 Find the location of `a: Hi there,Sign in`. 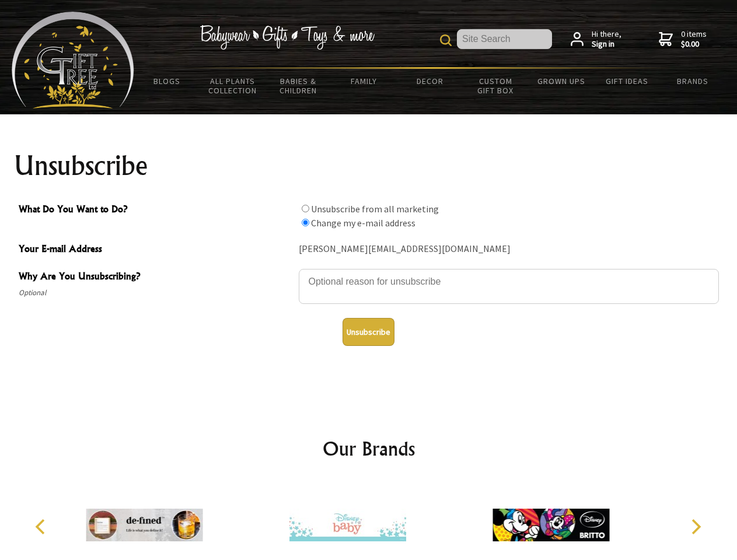

a: Hi there,Sign in is located at coordinates (595, 39).